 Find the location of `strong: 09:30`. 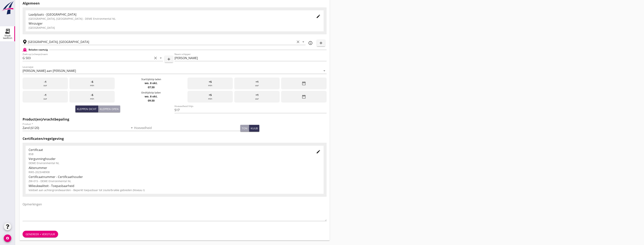

strong: 09:30 is located at coordinates (151, 100).